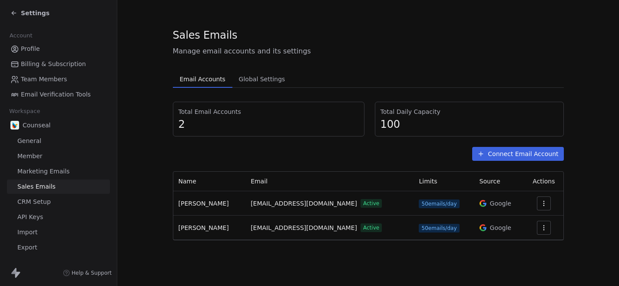  Describe the element at coordinates (53, 64) in the screenshot. I see `span: Billing & Subscription` at that location.